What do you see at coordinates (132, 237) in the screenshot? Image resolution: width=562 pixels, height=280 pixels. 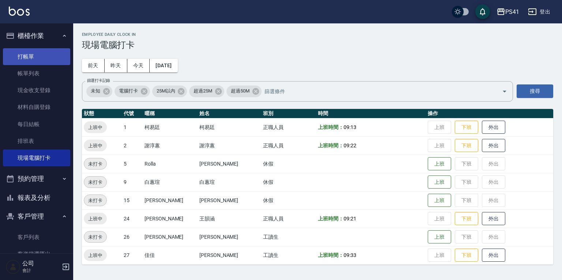 I see `td: 26` at bounding box center [132, 237].